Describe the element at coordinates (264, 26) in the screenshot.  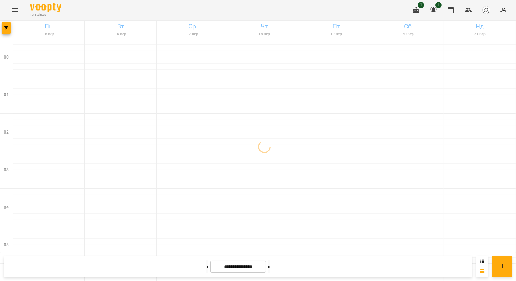
I see `h6: Чт` at that location.